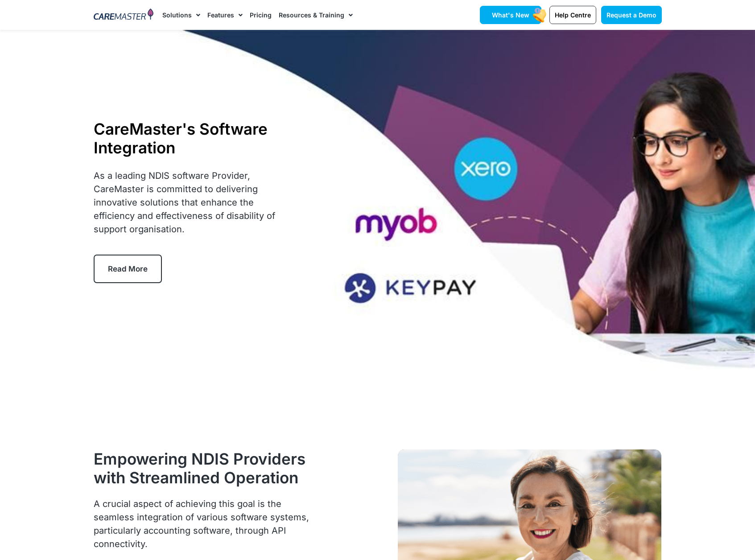 The width and height of the screenshot is (755, 560). What do you see at coordinates (510, 15) in the screenshot?
I see `span: What's New` at bounding box center [510, 15].